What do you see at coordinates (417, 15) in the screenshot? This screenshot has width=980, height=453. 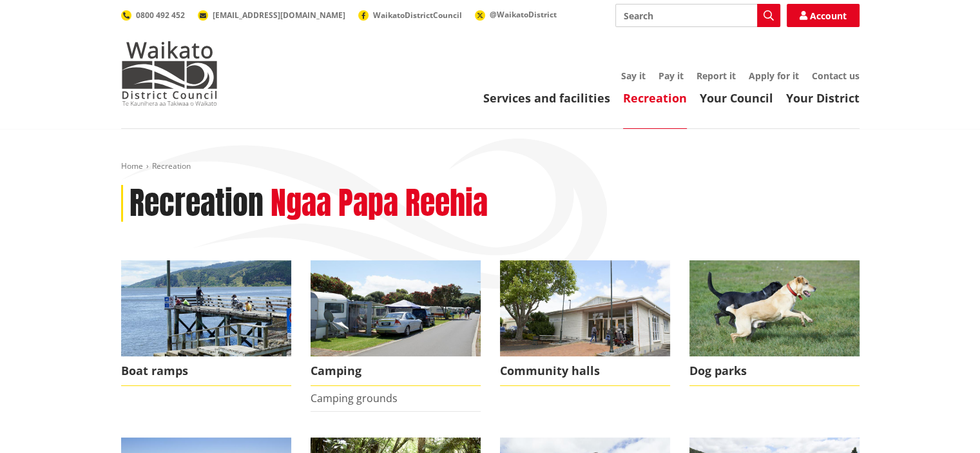 I see `span: WaikatoDistrictCouncil` at bounding box center [417, 15].